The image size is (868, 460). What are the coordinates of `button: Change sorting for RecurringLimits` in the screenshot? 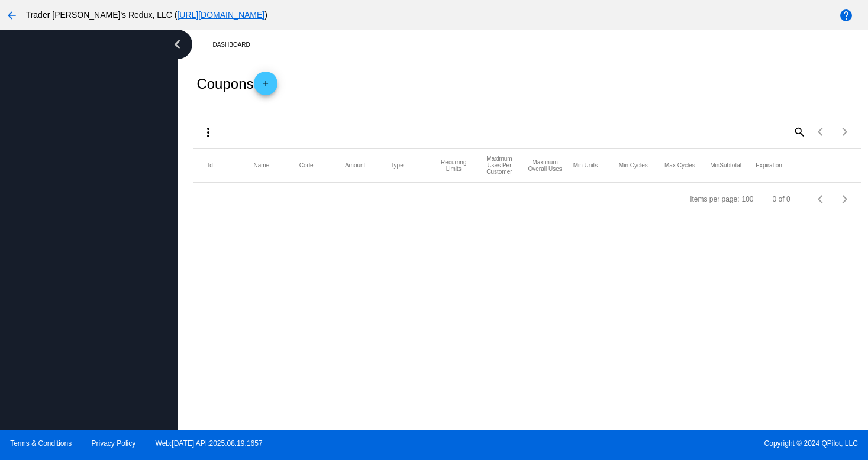 It's located at (453, 165).